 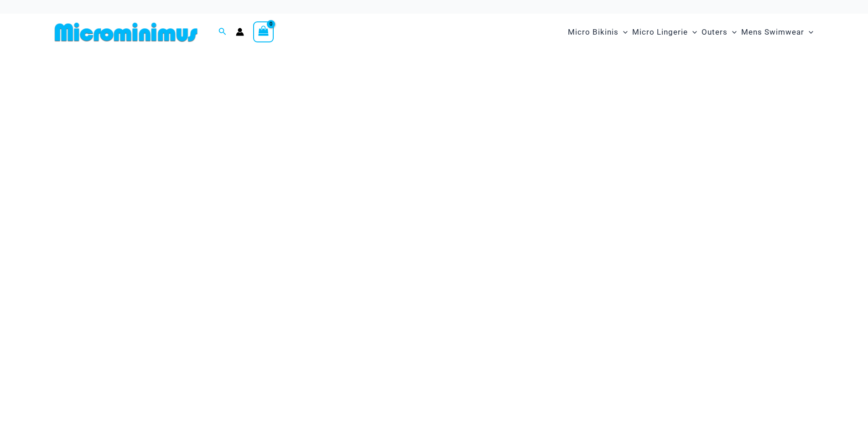 What do you see at coordinates (240, 32) in the screenshot?
I see `a: Account icon link` at bounding box center [240, 32].